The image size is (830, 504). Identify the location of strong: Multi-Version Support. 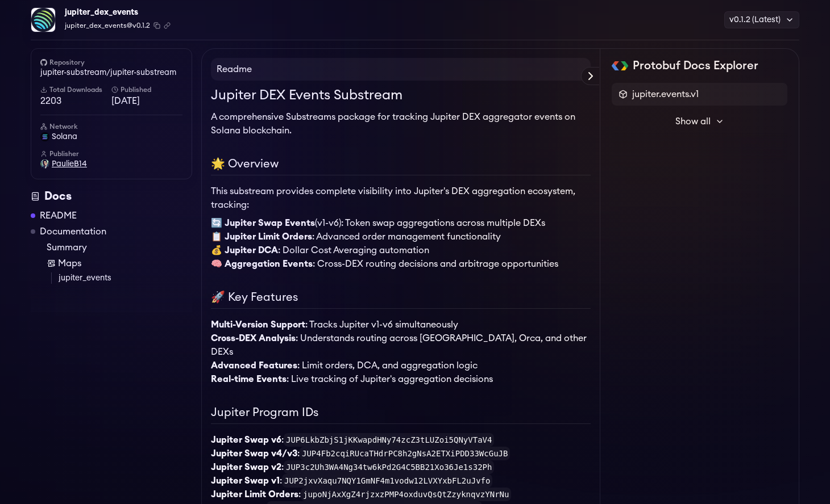
(258, 325).